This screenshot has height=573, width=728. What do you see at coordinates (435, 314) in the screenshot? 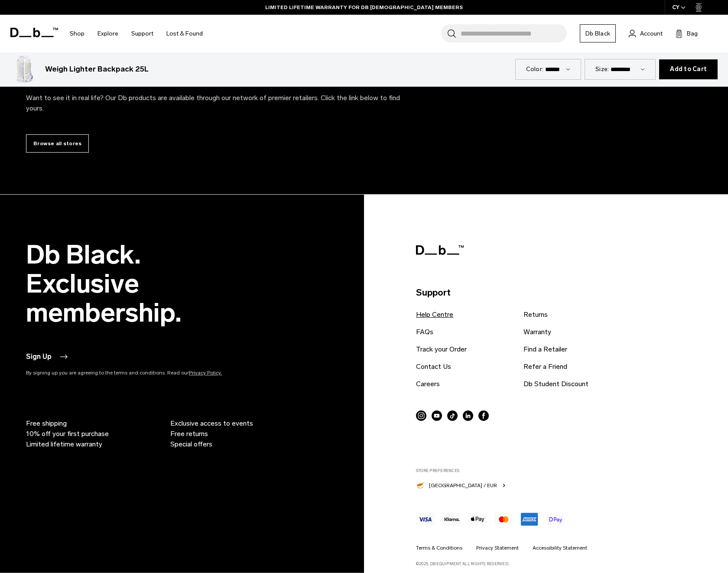
I see `a: Help Centre` at bounding box center [435, 314].